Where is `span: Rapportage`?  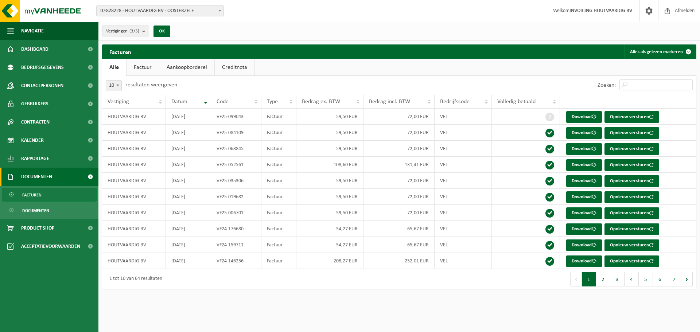 span: Rapportage is located at coordinates (35, 159).